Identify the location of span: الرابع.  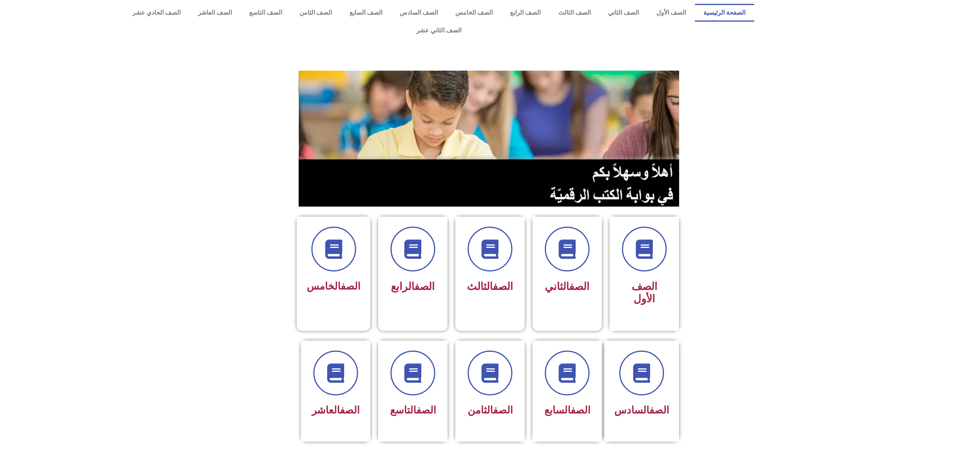
(413, 286).